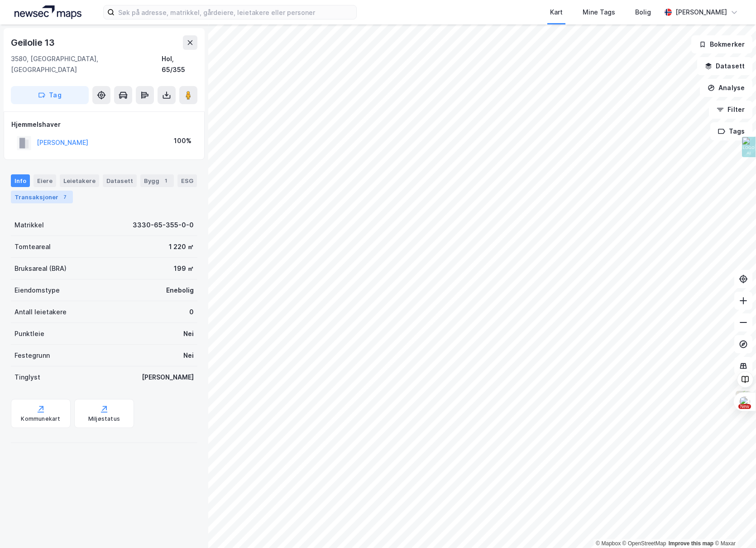 The height and width of the screenshot is (548, 756). Describe the element at coordinates (734, 526) in the screenshot. I see `div: Kontrollprogram for chat` at that location.